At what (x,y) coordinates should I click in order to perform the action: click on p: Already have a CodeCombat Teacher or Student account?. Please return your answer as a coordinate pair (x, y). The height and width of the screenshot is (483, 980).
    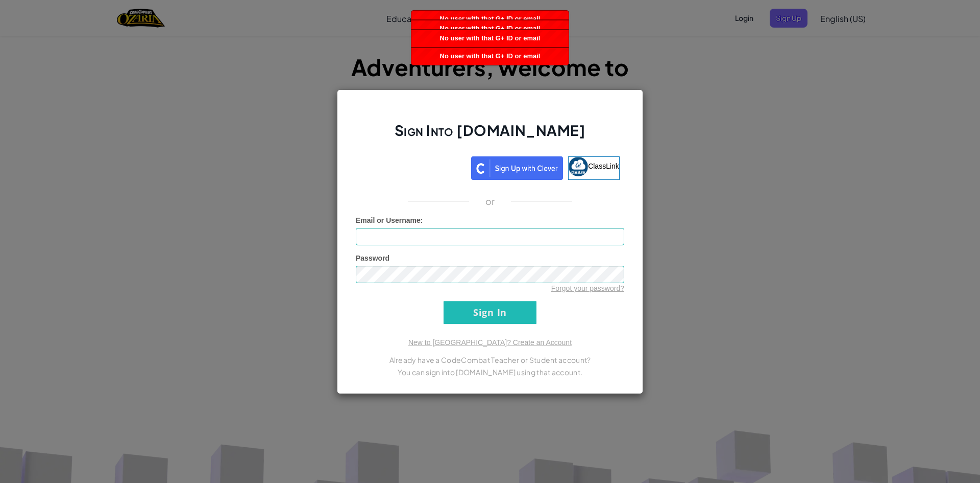
    Looking at the image, I should click on (490, 359).